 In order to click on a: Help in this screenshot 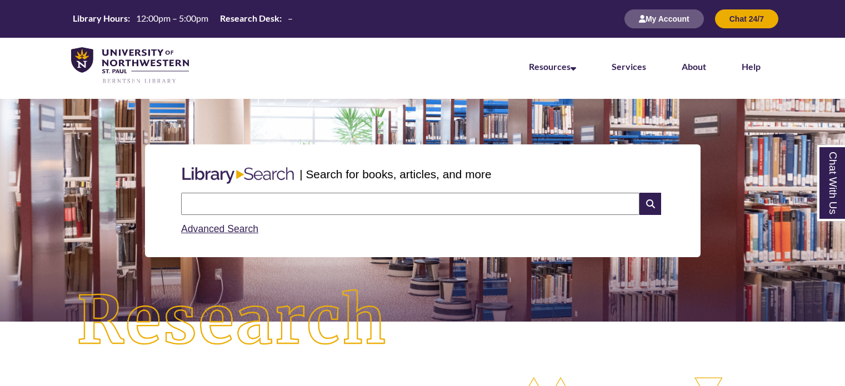, I will do `click(751, 66)`.